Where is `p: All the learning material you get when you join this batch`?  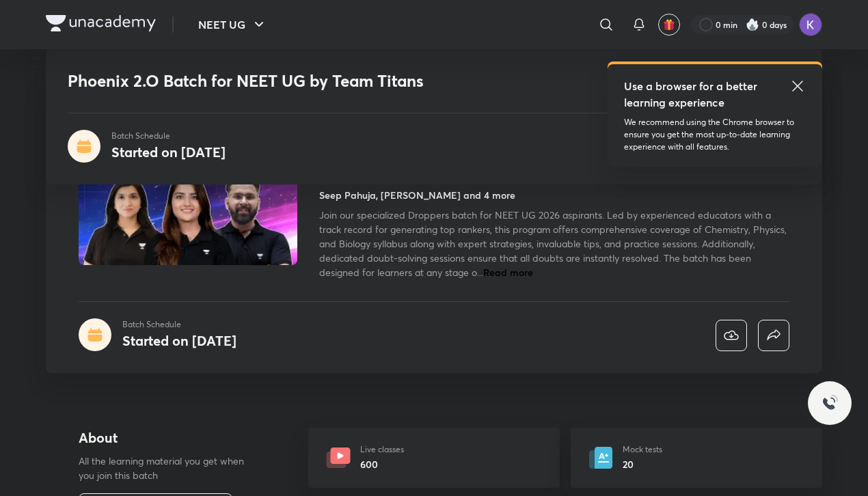
p: All the learning material you get when you join this batch is located at coordinates (166, 468).